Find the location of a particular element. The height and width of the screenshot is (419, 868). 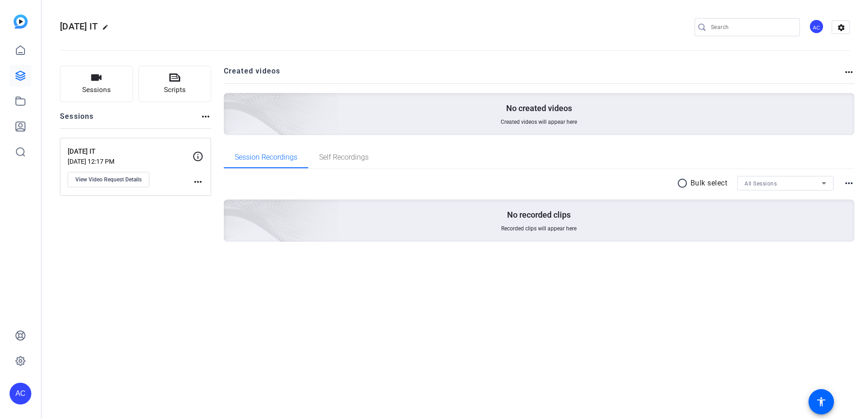

img: Creted videos background is located at coordinates (230, 101).